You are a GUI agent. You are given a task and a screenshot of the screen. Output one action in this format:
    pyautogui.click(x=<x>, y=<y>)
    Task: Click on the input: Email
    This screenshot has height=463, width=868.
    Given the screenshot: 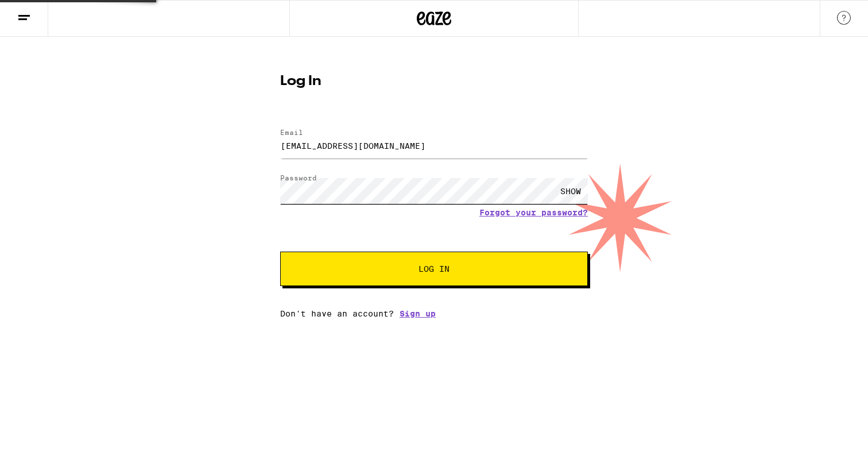 What is the action you would take?
    pyautogui.click(x=434, y=145)
    